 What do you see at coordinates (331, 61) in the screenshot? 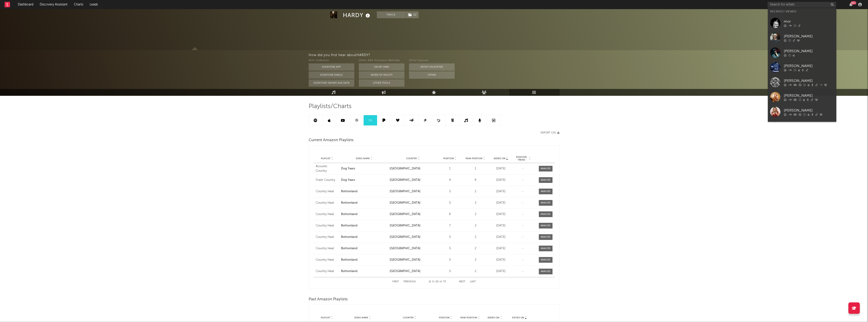
I see `div: With Sodatone` at bounding box center [331, 61].